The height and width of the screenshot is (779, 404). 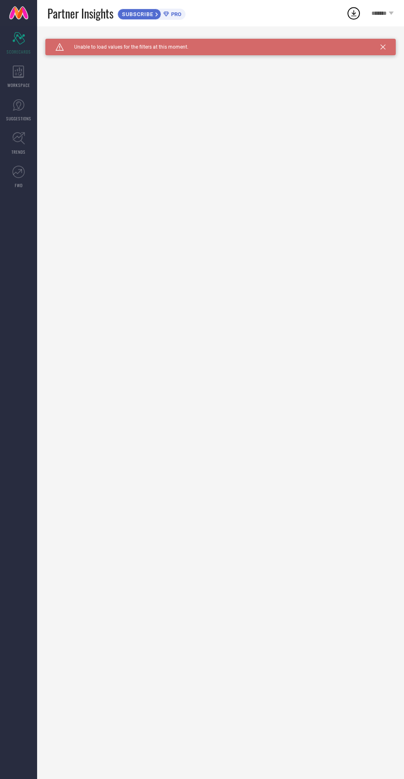 I want to click on div: Unable to load filters at this moment. Please try later., so click(x=220, y=42).